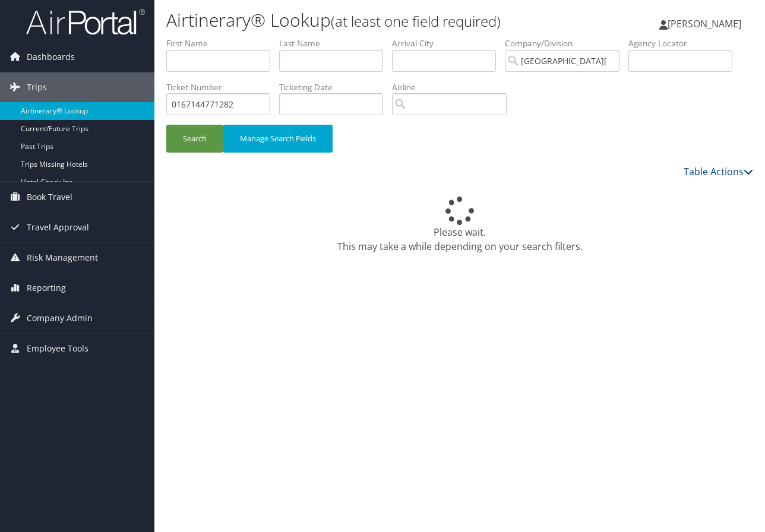 Image resolution: width=765 pixels, height=532 pixels. What do you see at coordinates (46, 288) in the screenshot?
I see `span: Reporting` at bounding box center [46, 288].